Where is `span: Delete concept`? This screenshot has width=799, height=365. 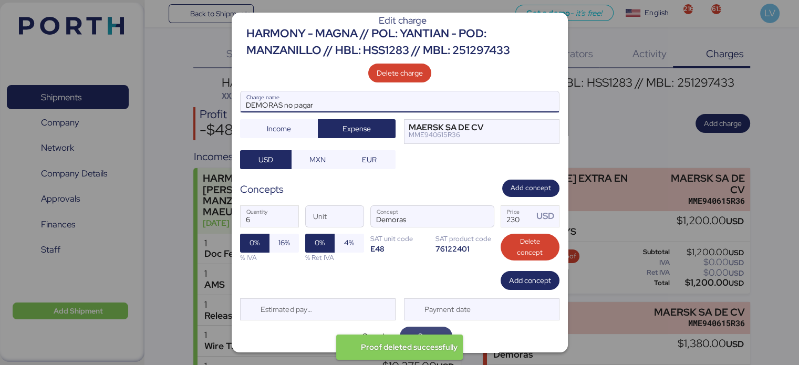 span: Delete concept is located at coordinates (530, 248).